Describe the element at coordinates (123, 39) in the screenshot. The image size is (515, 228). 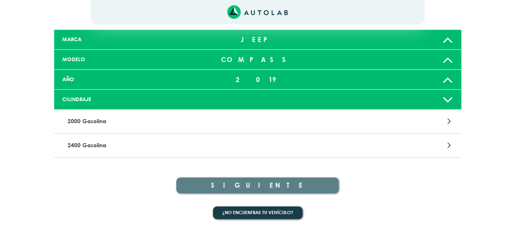
I see `div: MARCA` at that location.